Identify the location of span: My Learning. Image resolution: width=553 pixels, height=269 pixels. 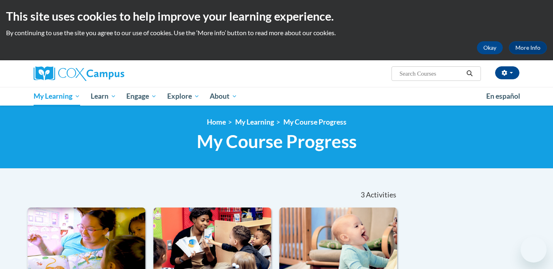
(57, 96).